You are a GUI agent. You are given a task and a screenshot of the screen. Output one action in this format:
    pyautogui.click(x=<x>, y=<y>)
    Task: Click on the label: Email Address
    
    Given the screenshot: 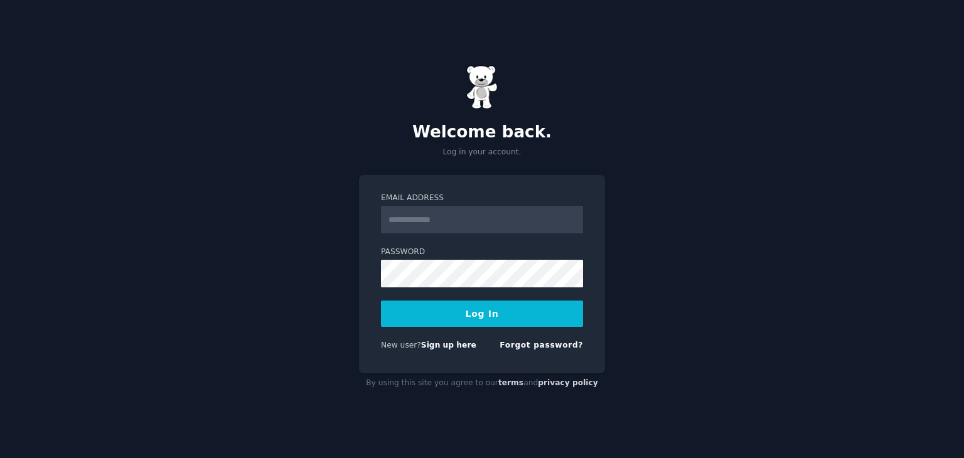 What is the action you would take?
    pyautogui.click(x=482, y=198)
    